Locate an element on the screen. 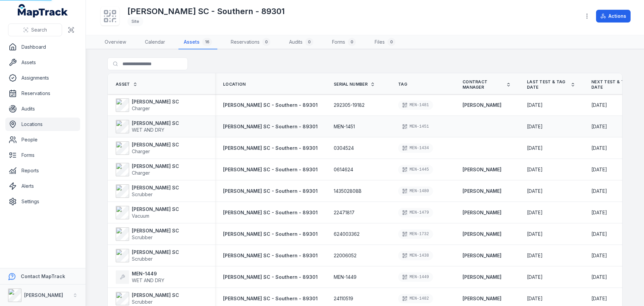 This screenshot has height=306, width=644. a: Audits is located at coordinates (42, 109).